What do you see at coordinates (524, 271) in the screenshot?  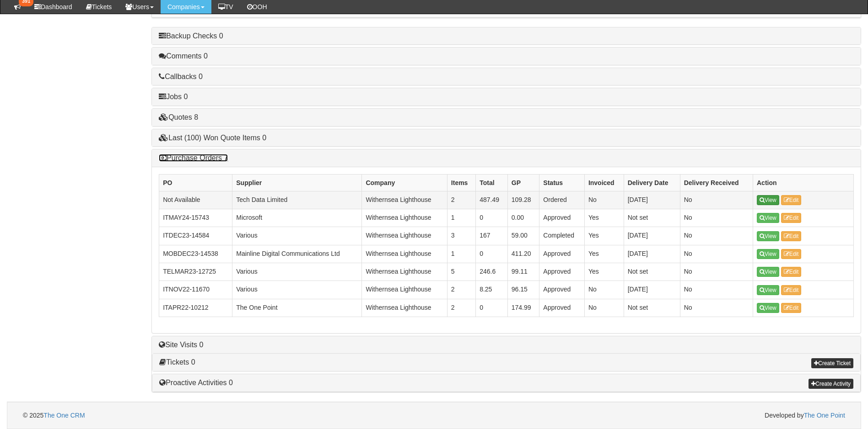 I see `td: 99.11` at bounding box center [524, 271].